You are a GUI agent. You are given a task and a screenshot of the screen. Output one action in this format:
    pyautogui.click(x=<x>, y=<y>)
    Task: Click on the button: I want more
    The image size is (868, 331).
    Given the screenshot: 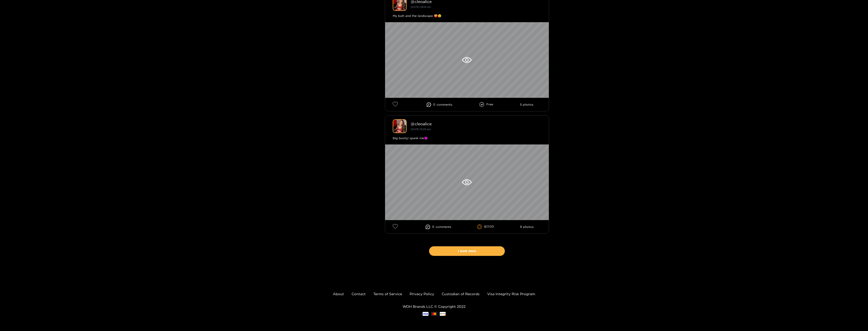 What is the action you would take?
    pyautogui.click(x=467, y=251)
    